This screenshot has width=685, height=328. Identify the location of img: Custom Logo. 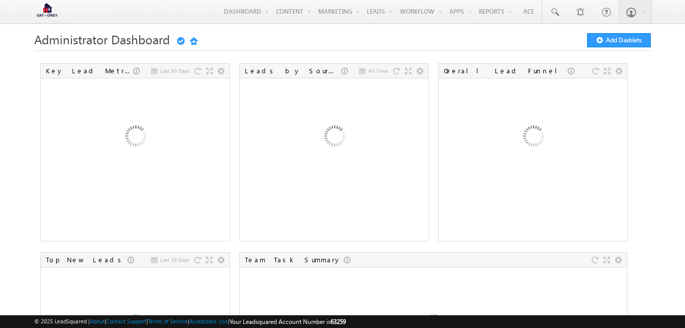
(47, 11).